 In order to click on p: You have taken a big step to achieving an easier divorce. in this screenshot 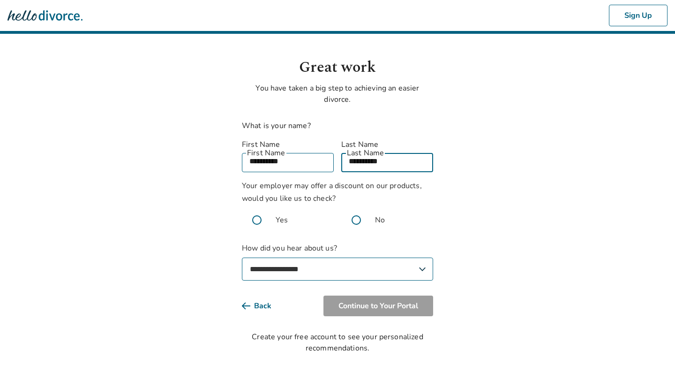, I will do `click(338, 94)`.